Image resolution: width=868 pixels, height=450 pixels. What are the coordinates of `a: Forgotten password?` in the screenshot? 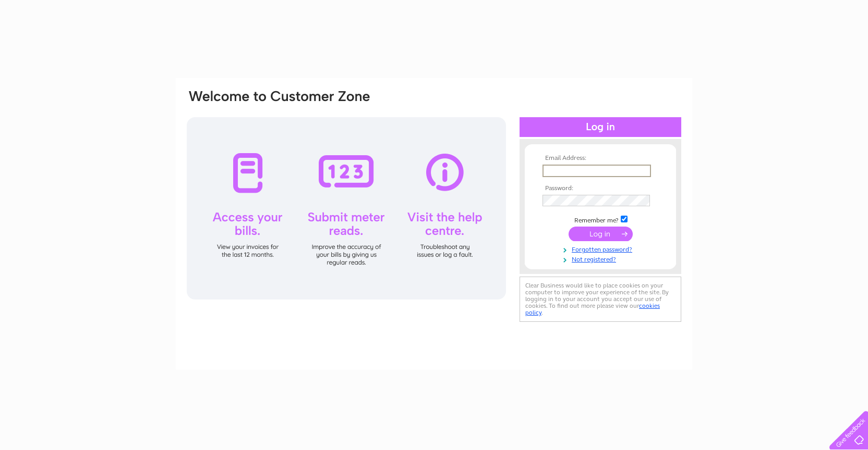 It's located at (601, 248).